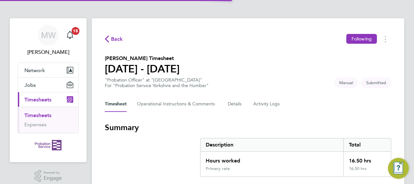  What do you see at coordinates (53, 172) in the screenshot?
I see `span: Powered by` at bounding box center [53, 172].